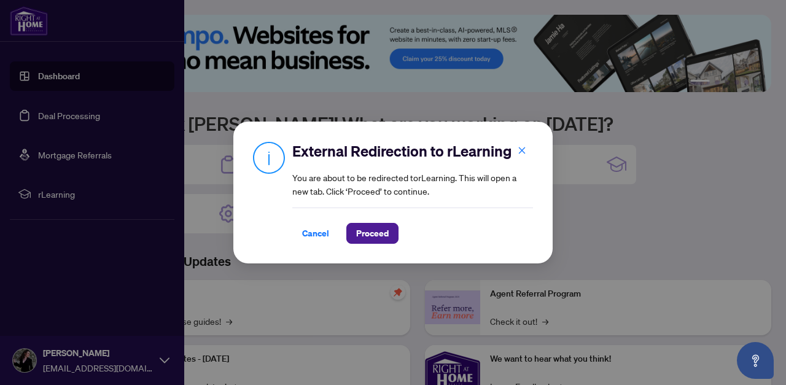 The height and width of the screenshot is (385, 786). Describe the element at coordinates (315, 233) in the screenshot. I see `span: Cancel` at that location.